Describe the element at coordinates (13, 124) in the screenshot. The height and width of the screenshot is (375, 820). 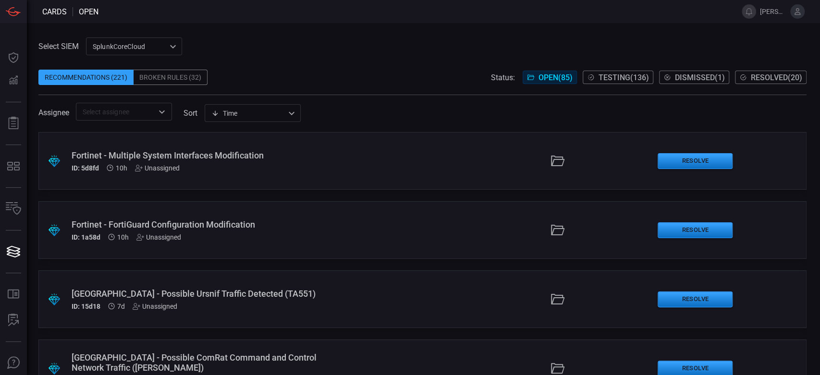
I see `button: Reports` at that location.